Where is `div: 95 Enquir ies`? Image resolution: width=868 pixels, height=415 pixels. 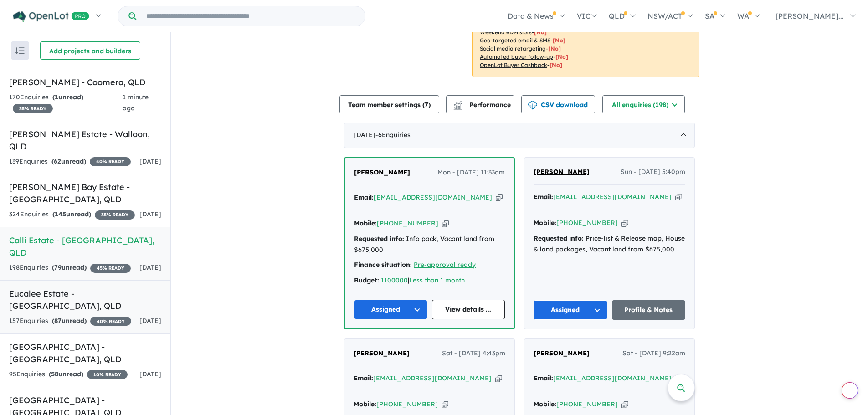
div: 95 Enquir ies is located at coordinates (68, 374).